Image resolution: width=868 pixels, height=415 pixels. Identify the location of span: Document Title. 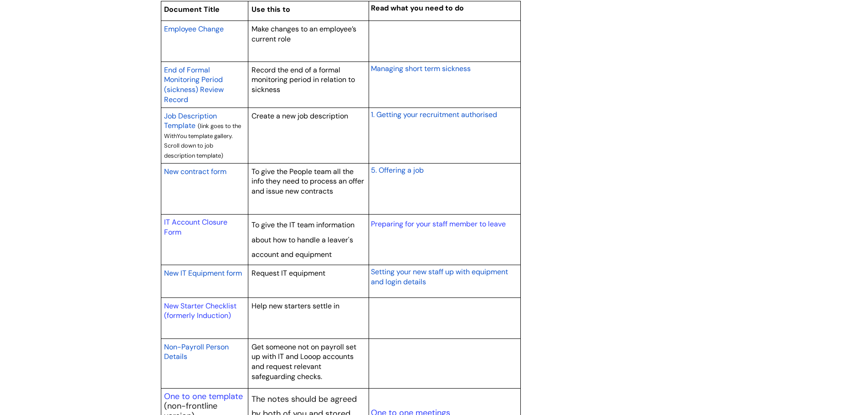
(192, 9).